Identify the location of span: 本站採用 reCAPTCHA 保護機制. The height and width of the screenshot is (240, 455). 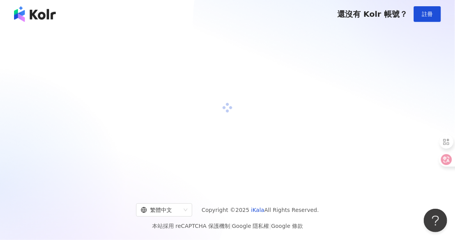
(227, 226).